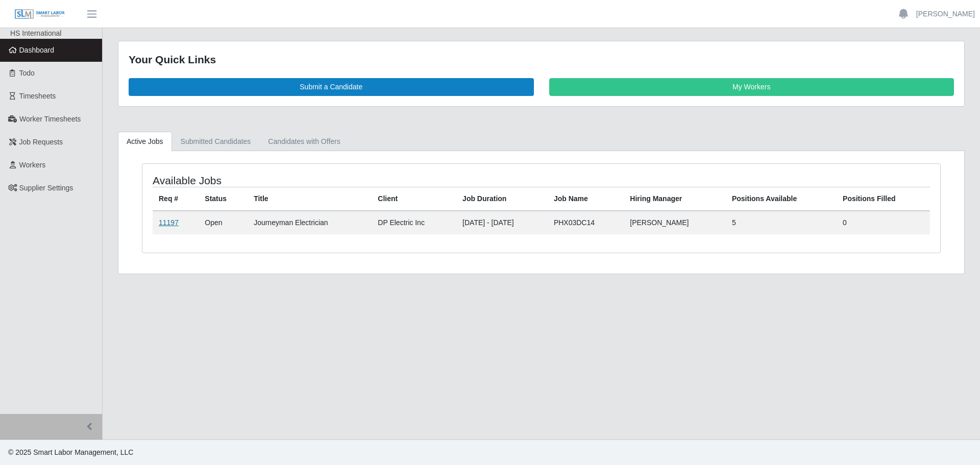  What do you see at coordinates (169, 223) in the screenshot?
I see `a: 11197` at bounding box center [169, 223].